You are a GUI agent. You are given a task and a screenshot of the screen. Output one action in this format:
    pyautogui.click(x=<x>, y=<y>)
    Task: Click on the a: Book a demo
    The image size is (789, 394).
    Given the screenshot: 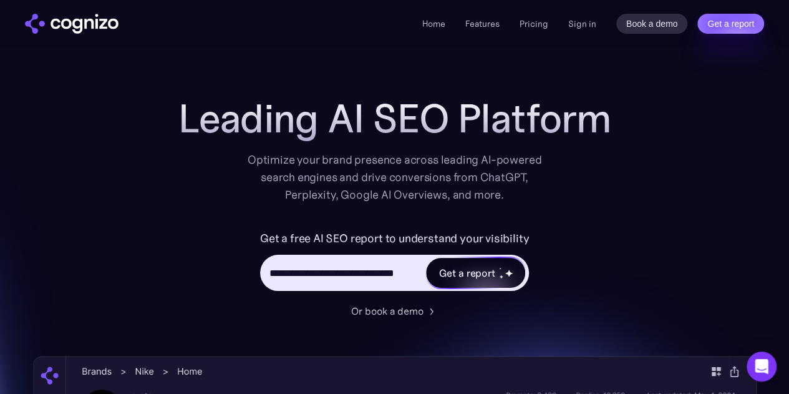 What is the action you would take?
    pyautogui.click(x=652, y=24)
    